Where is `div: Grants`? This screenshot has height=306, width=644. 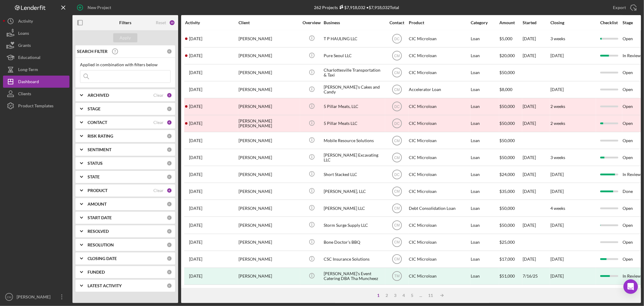
div: Grants is located at coordinates (25, 46).